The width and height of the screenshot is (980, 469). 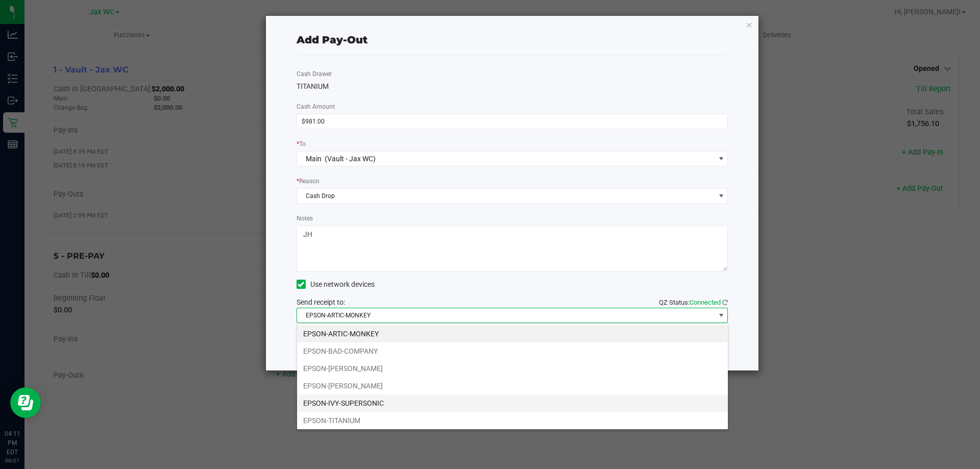 What do you see at coordinates (308, 181) in the screenshot?
I see `label: Reason` at bounding box center [308, 181].